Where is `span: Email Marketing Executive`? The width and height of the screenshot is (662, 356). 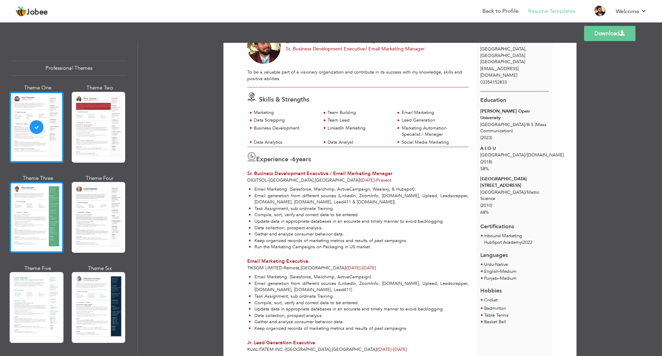 span: Email Marketing Executive is located at coordinates (278, 261).